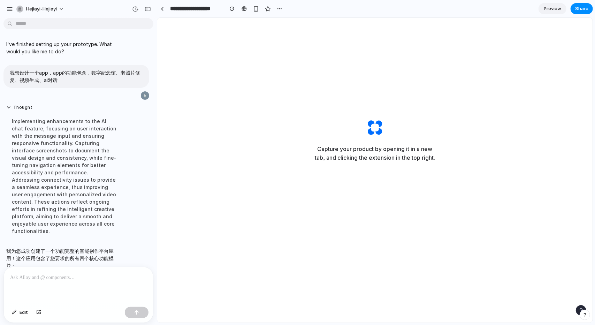 Image resolution: width=595 pixels, height=325 pixels. Describe the element at coordinates (218, 136) in the screenshot. I see `span: Capture your product by opening it in a new tab, and clicking the extension in the top right.` at that location.